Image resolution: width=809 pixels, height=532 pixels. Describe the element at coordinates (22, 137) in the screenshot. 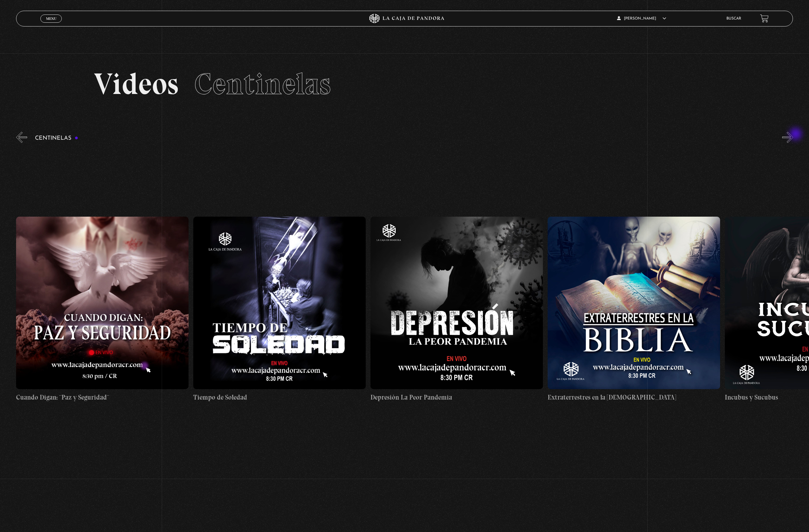

I see `button: Previous` at that location.